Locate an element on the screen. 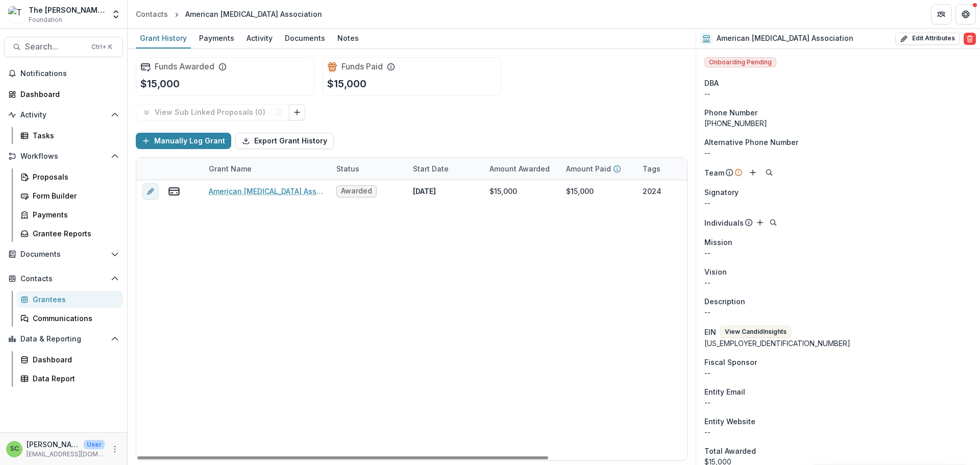 This screenshot has width=980, height=465. a: Grantees is located at coordinates (69, 300).